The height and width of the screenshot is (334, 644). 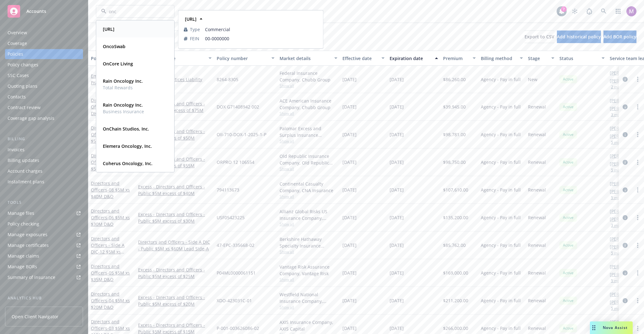 I want to click on div: Policy details, so click(x=108, y=58).